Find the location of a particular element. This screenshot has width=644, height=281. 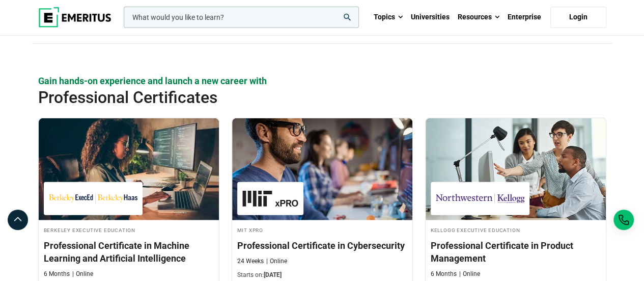

h3: Professional Certificate in Machine Learning and Artificial Intelligence is located at coordinates (129, 252).